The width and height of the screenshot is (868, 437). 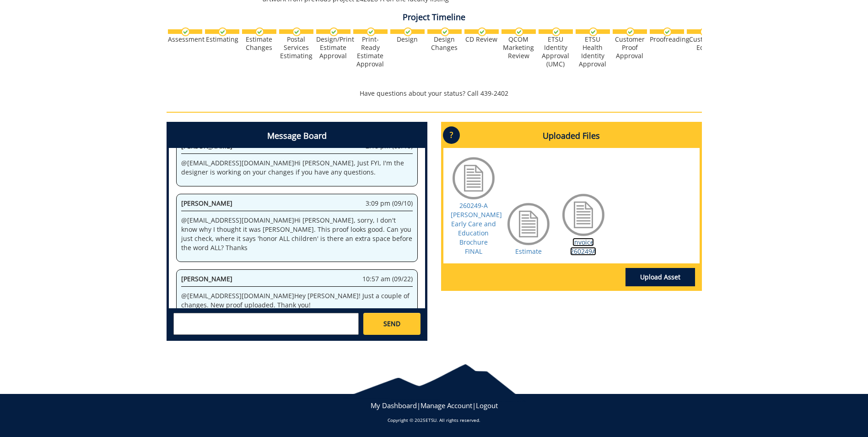 I want to click on span: 10:57 am (09/22), so click(x=387, y=279).